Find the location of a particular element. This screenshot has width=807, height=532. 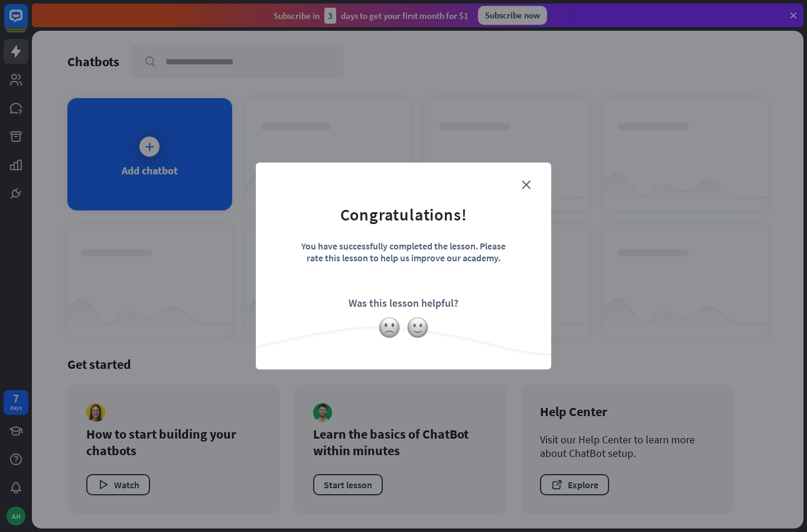

img: slightly-smiling-face is located at coordinates (418, 327).